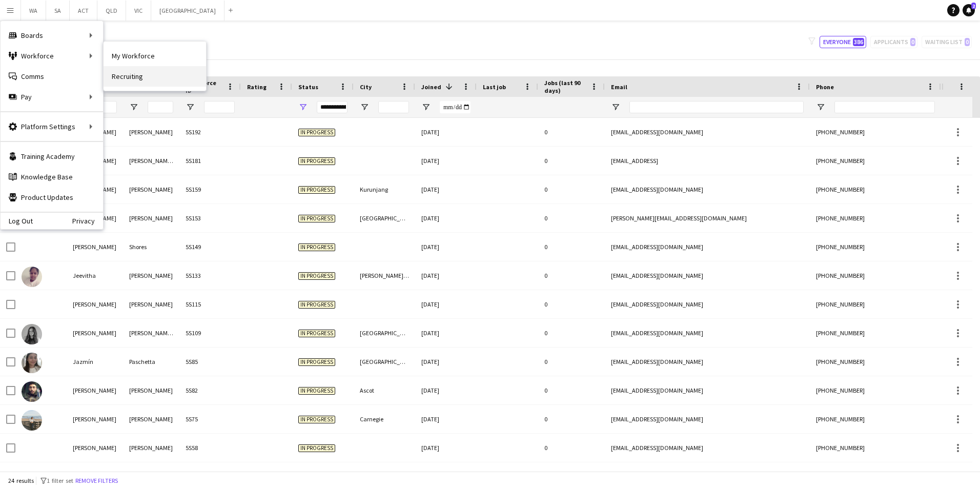  What do you see at coordinates (256, 86) in the screenshot?
I see `span: Rating` at bounding box center [256, 86].